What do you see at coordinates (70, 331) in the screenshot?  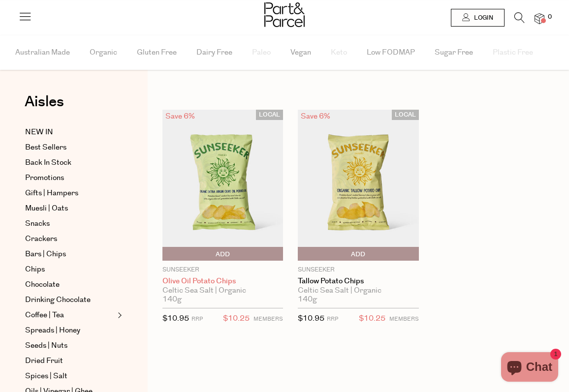 I see `a: Spreads | Honey` at bounding box center [70, 331].